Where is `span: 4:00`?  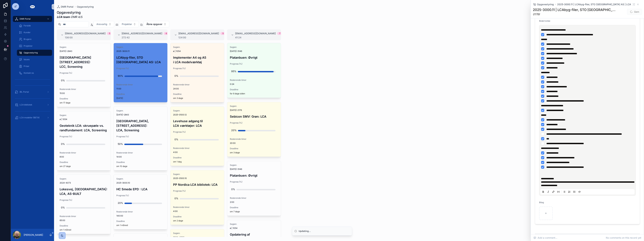
span: 4:00 is located at coordinates (197, 152).